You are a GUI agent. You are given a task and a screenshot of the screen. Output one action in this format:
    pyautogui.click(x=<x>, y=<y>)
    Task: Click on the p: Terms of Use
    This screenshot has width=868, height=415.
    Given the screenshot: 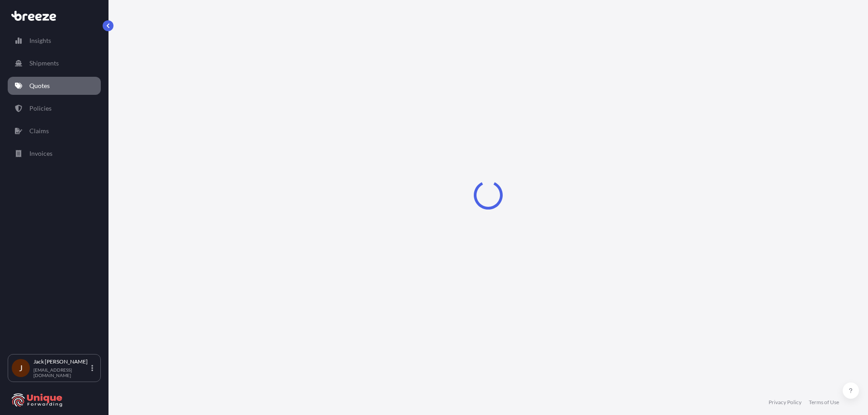 What is the action you would take?
    pyautogui.click(x=824, y=403)
    